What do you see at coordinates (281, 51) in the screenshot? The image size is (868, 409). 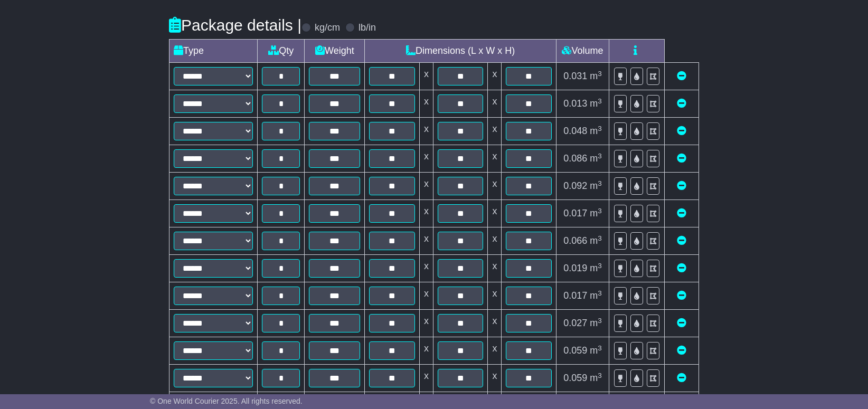 I see `td: Qty` at bounding box center [281, 51].